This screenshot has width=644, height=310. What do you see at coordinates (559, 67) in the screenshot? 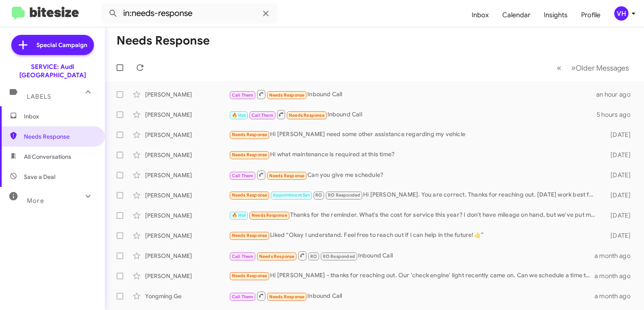
I see `button: Previous` at bounding box center [559, 67].